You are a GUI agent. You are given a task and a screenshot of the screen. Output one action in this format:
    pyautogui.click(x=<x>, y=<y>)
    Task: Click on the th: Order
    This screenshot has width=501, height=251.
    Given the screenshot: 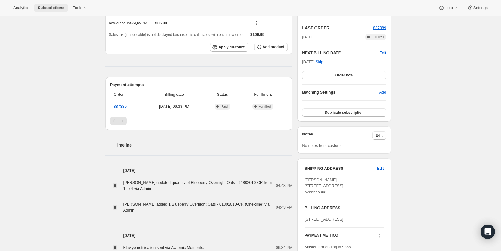 What is the action you would take?
    pyautogui.click(x=127, y=94)
    